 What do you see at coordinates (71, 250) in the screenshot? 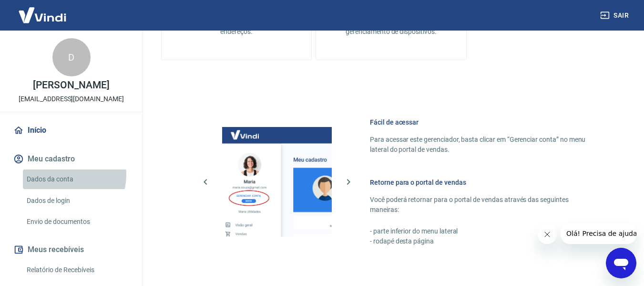
I see `button: Meus recebíveis` at bounding box center [71, 250].